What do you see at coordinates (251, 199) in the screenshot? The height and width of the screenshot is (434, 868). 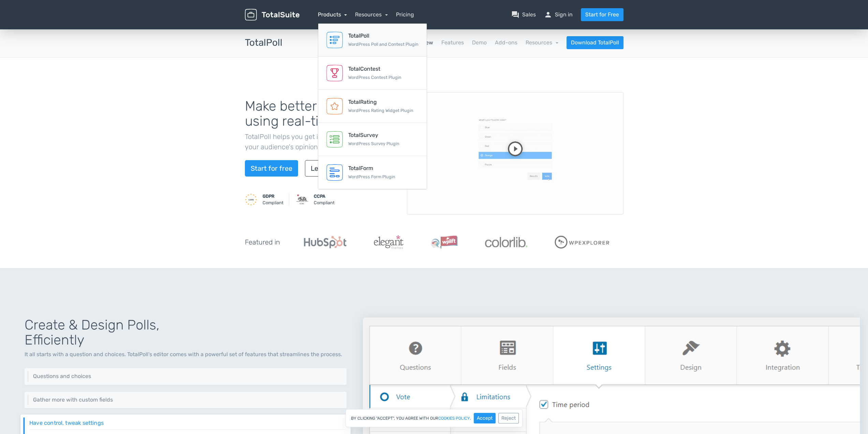 I see `img: GDPR` at bounding box center [251, 199].